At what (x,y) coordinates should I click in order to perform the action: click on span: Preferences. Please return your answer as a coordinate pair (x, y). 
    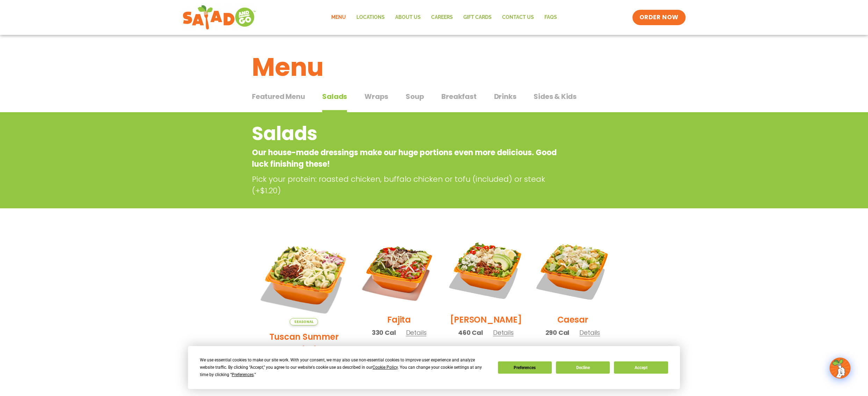
    Looking at the image, I should click on (243, 374).